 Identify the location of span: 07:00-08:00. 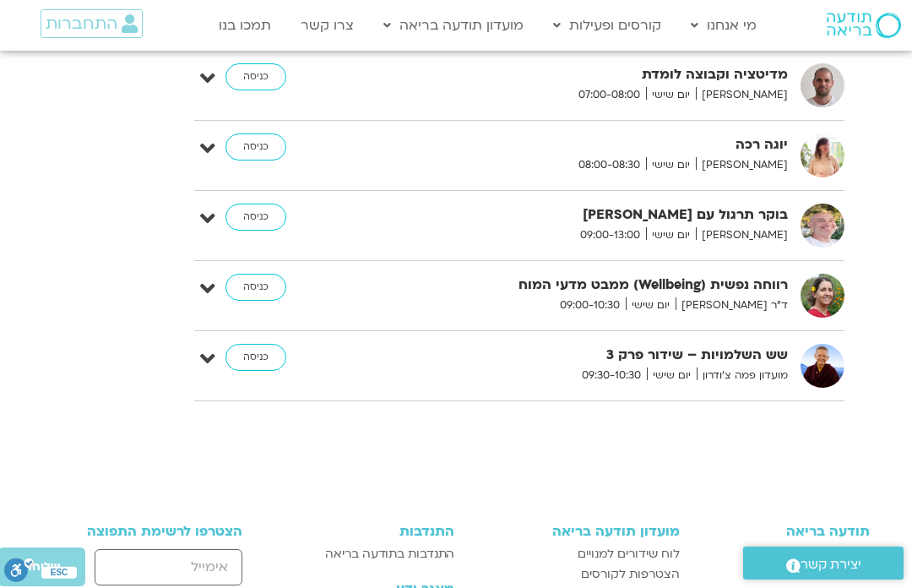
(609, 94).